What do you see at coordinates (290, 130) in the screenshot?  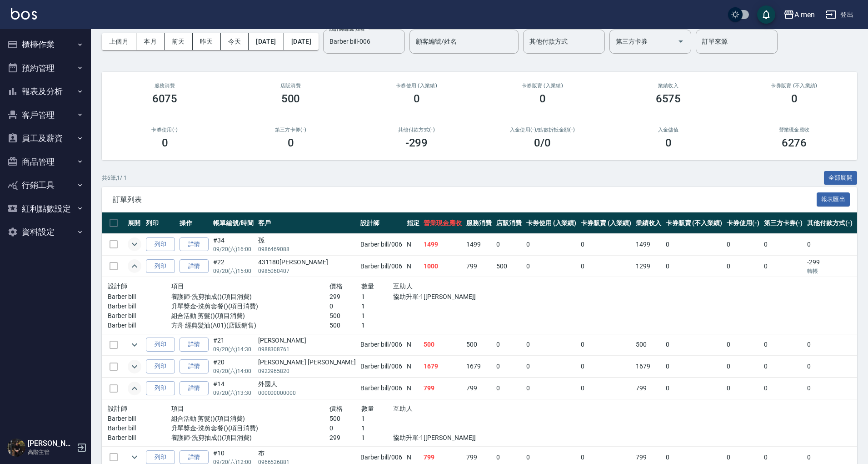 I see `h2: 第三方卡券(-)` at bounding box center [290, 130].